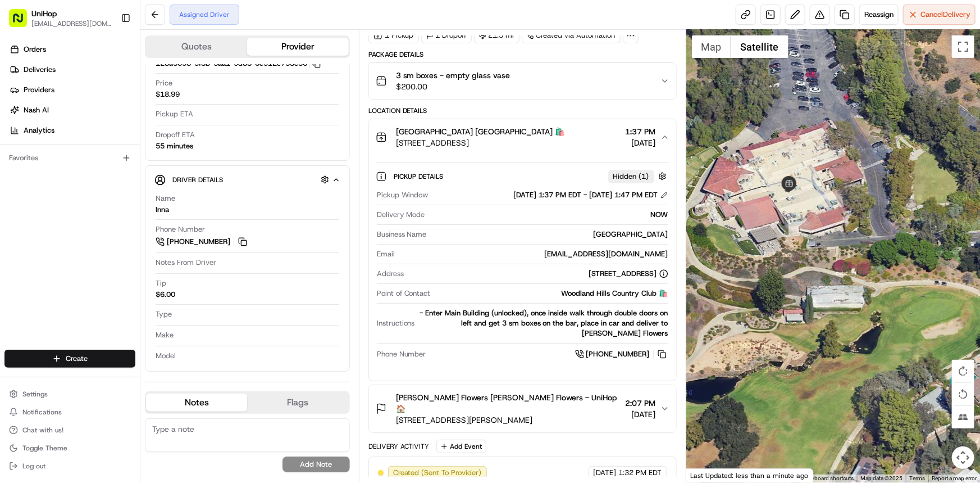 This screenshot has height=483, width=980. What do you see at coordinates (63, 209) in the screenshot?
I see `span: UniHop Dispatch` at bounding box center [63, 209].